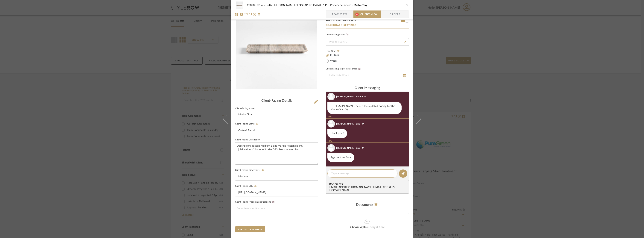 The image size is (644, 238). Describe the element at coordinates (361, 97) in the screenshot. I see `div: 11:26 AM` at that location.